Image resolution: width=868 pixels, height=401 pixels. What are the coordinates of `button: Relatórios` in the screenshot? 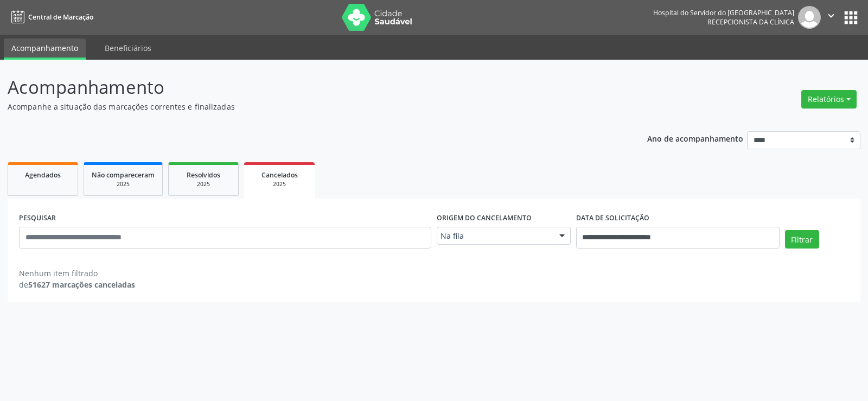 It's located at (829, 99).